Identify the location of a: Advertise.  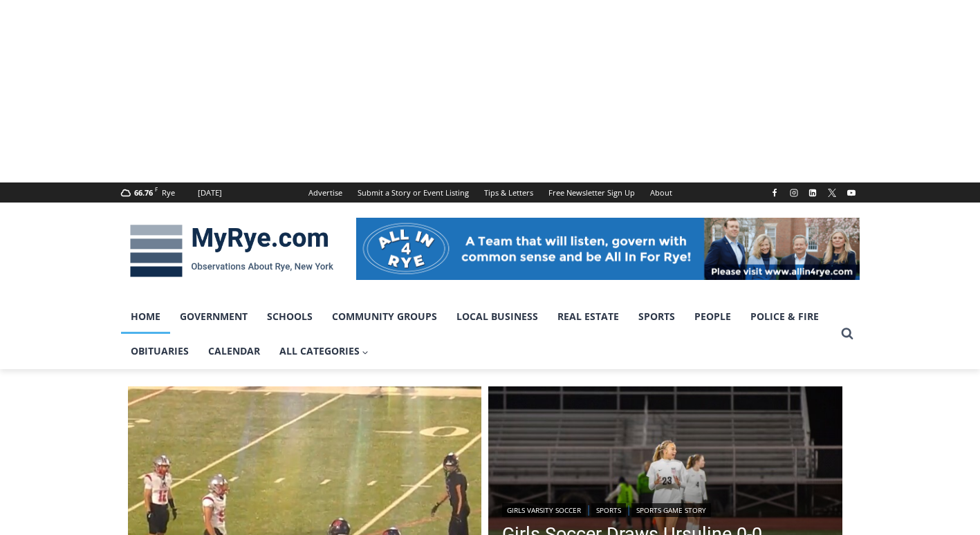
(325, 192).